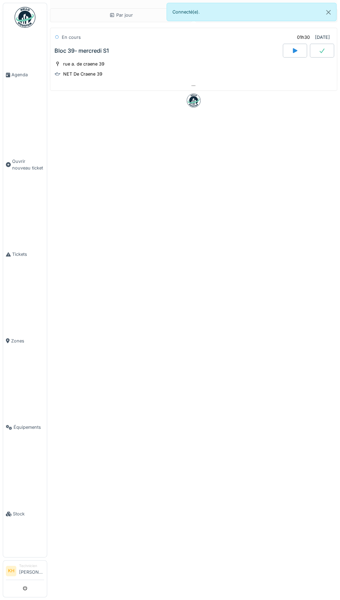 The height and width of the screenshot is (600, 340). I want to click on a: Équipements, so click(25, 427).